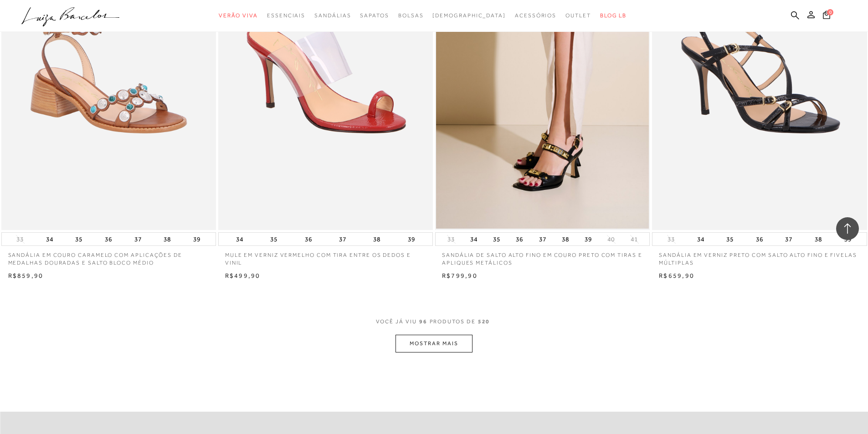 This screenshot has height=434, width=868. Describe the element at coordinates (635, 239) in the screenshot. I see `button: 41` at that location.